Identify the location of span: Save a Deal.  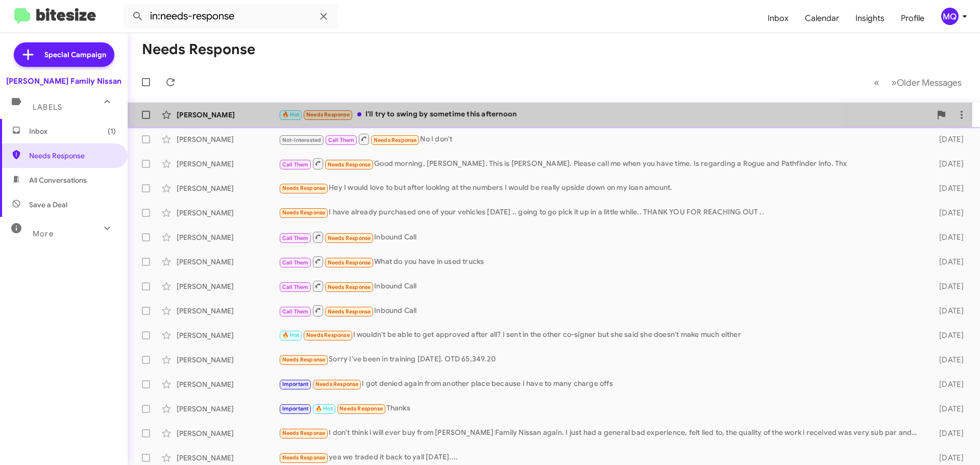
(48, 205).